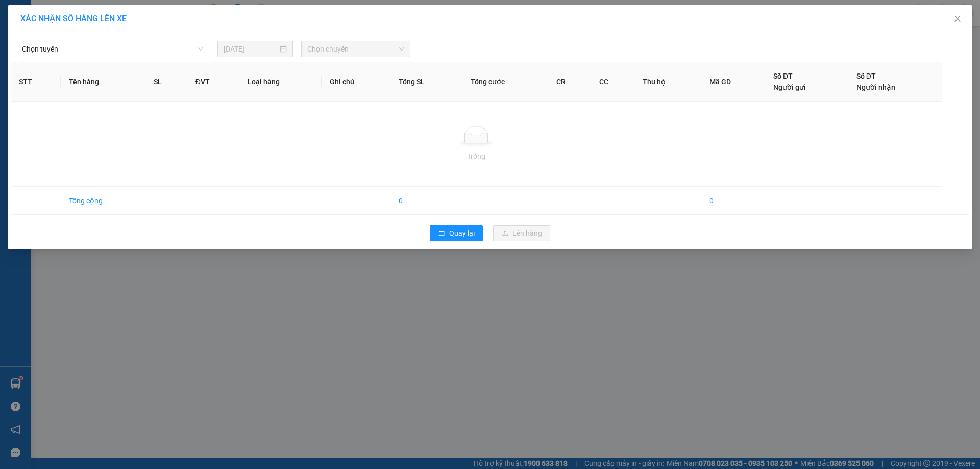  Describe the element at coordinates (280, 81) in the screenshot. I see `th: Loại hàng` at that location.